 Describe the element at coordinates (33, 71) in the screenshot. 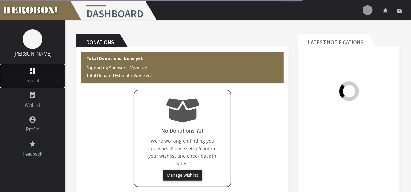

I see `i: dashboard` at that location.